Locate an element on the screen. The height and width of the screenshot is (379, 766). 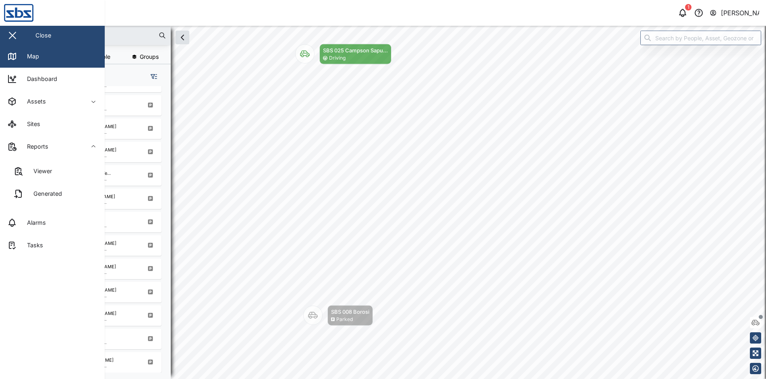
div: 1 is located at coordinates (689, 7).